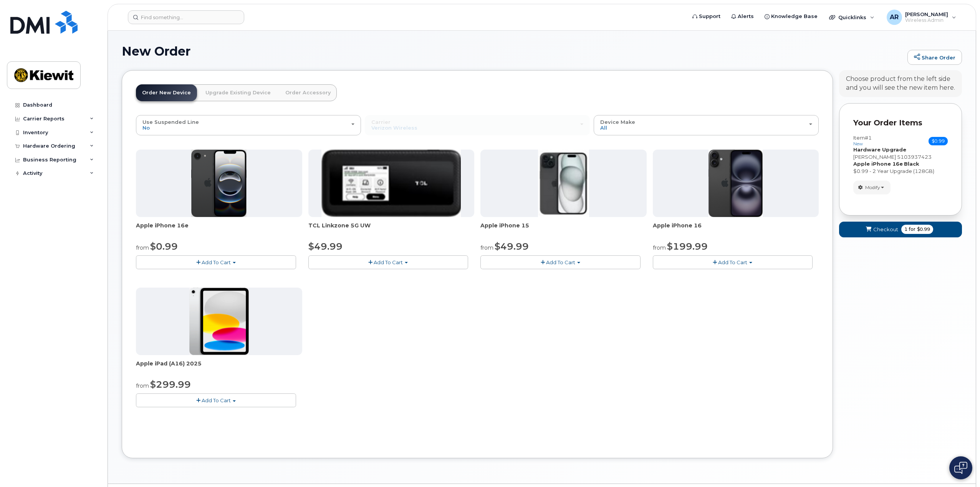  Describe the element at coordinates (219, 229) in the screenshot. I see `span: Apple iPhone 16e` at that location.